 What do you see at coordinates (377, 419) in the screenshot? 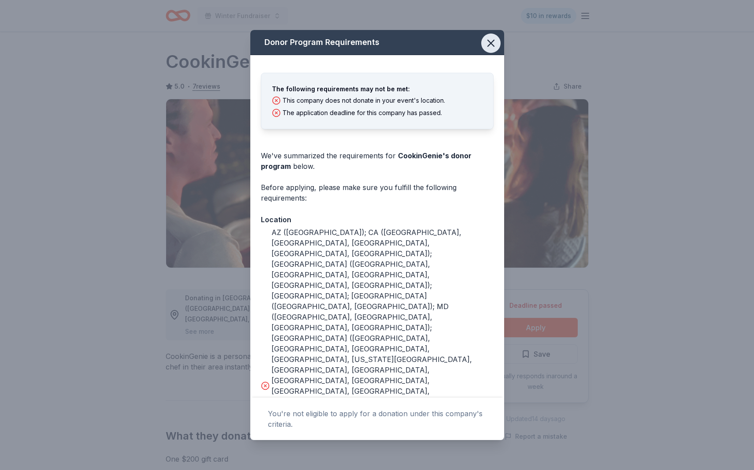
I see `div: You're not eligible to apply for a donation under this company's criteria.` at bounding box center [377, 419].